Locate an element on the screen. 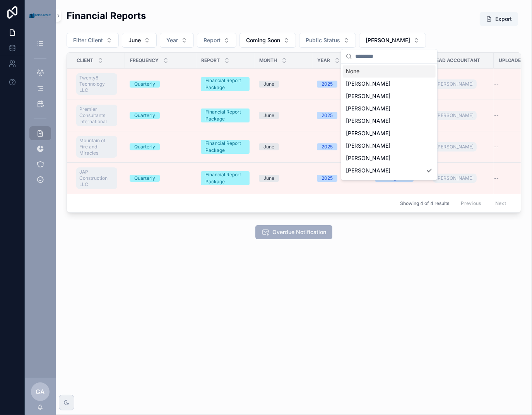  span: JAP Construction LLC is located at coordinates (97, 178).